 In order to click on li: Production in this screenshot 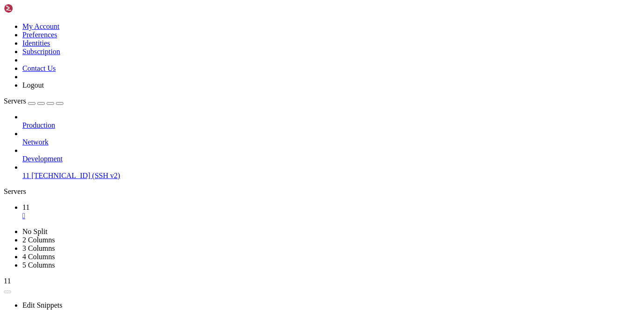, I will do `click(328, 121)`.